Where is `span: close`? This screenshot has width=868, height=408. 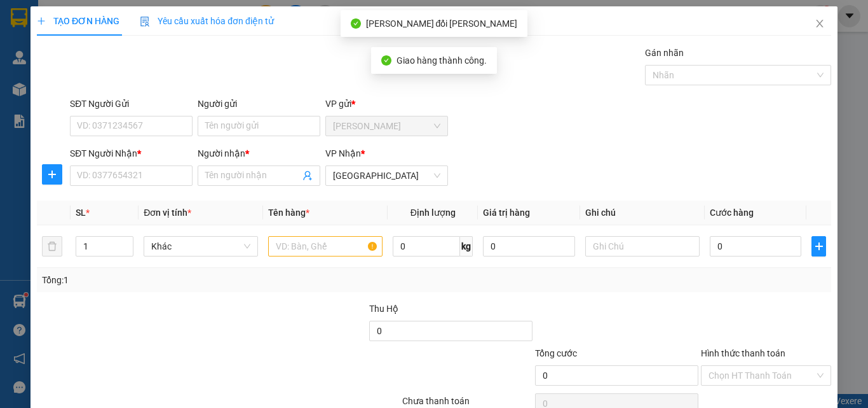 span: close is located at coordinates (819, 24).